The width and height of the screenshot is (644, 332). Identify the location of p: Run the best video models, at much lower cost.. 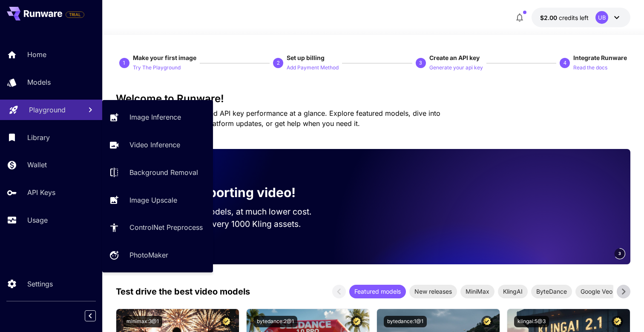
(228, 212).